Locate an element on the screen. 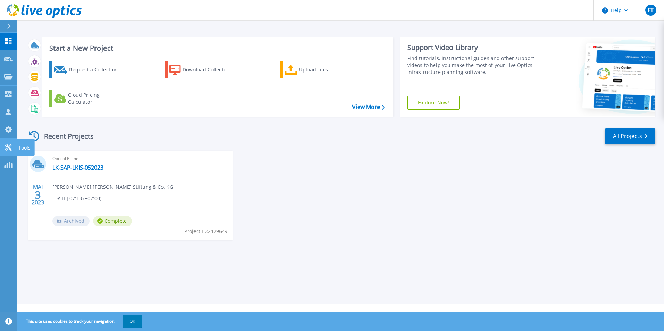 Image resolution: width=664 pixels, height=331 pixels. a: LK-SAP-LKIS-052023 is located at coordinates (78, 168).